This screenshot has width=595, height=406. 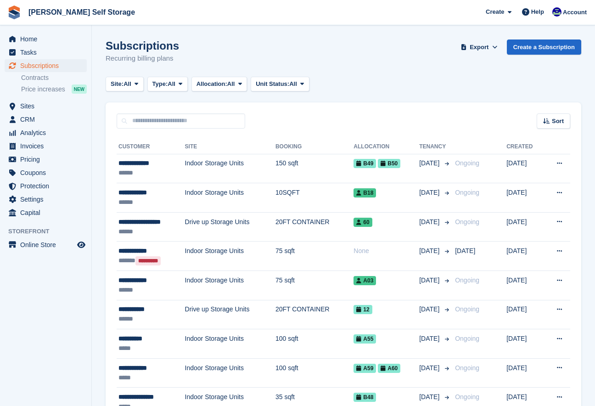 What do you see at coordinates (479, 47) in the screenshot?
I see `button: Export` at bounding box center [479, 47].